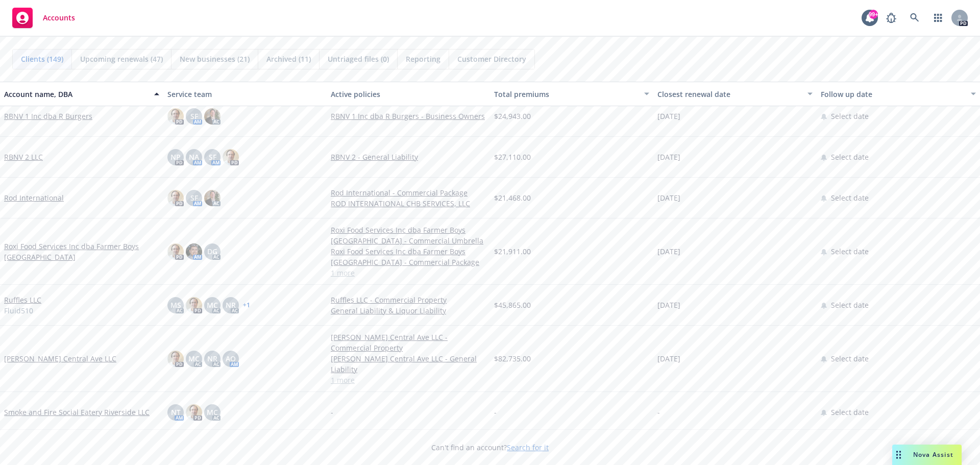  Describe the element at coordinates (44, 18) in the screenshot. I see `a: Accounts` at that location.